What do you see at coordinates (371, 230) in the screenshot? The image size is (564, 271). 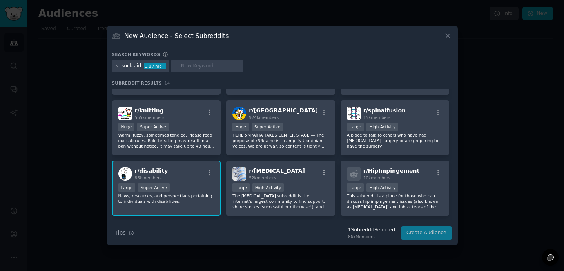 I see `div: 1 Subreddit Selected` at bounding box center [371, 230].